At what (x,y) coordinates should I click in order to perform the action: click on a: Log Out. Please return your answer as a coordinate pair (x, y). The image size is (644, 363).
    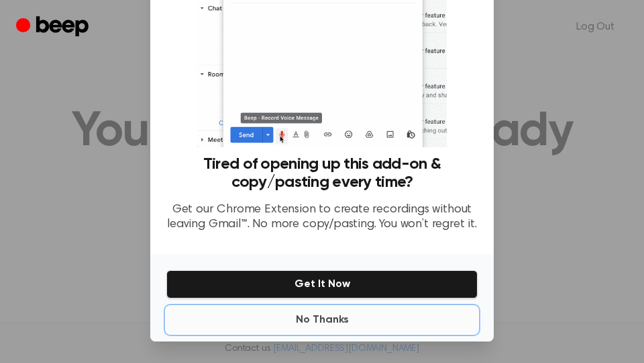
    Looking at the image, I should click on (595, 27).